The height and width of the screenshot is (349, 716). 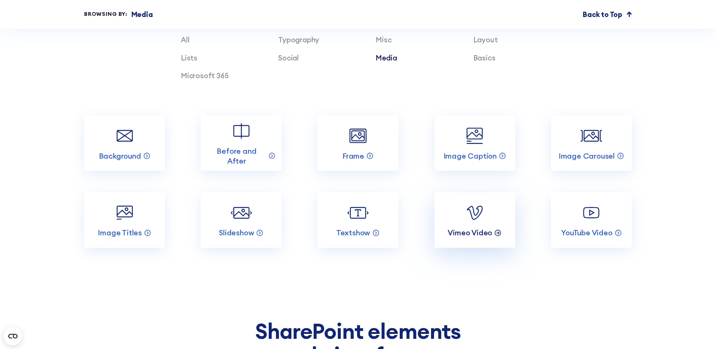 What do you see at coordinates (475, 143) in the screenshot?
I see `a: Image Caption` at bounding box center [475, 143].